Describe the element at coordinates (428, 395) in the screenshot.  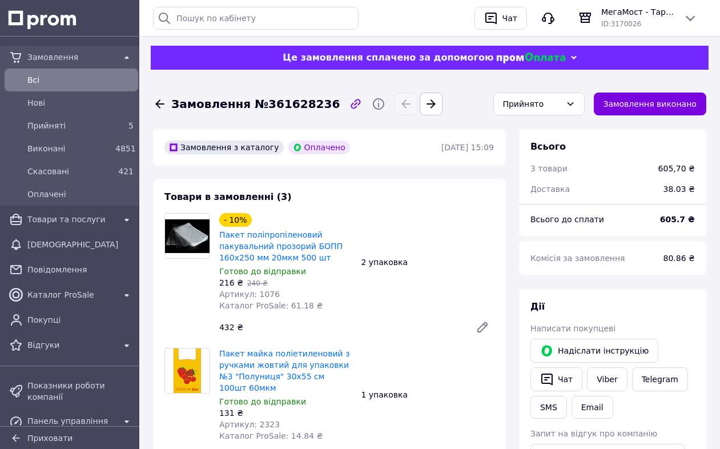
I see `div: 1 упаковка` at that location.